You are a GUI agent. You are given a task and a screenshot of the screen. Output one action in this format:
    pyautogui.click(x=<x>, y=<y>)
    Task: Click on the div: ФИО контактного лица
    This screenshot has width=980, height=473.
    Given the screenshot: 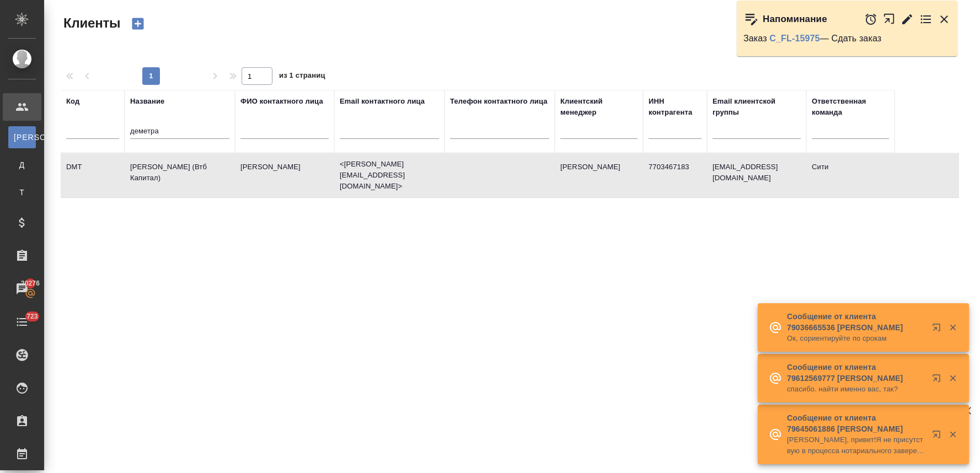 What is the action you would take?
    pyautogui.click(x=282, y=102)
    